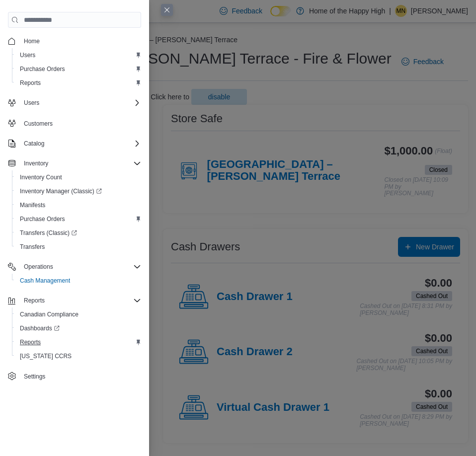 This screenshot has width=476, height=456. What do you see at coordinates (78, 314) in the screenshot?
I see `button: Canadian Compliance` at bounding box center [78, 314].